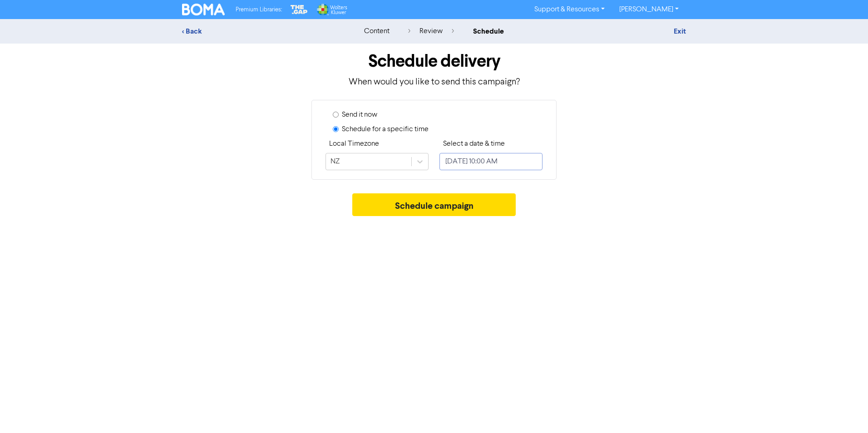  Describe the element at coordinates (354, 144) in the screenshot. I see `label: Local Timezone` at that location.